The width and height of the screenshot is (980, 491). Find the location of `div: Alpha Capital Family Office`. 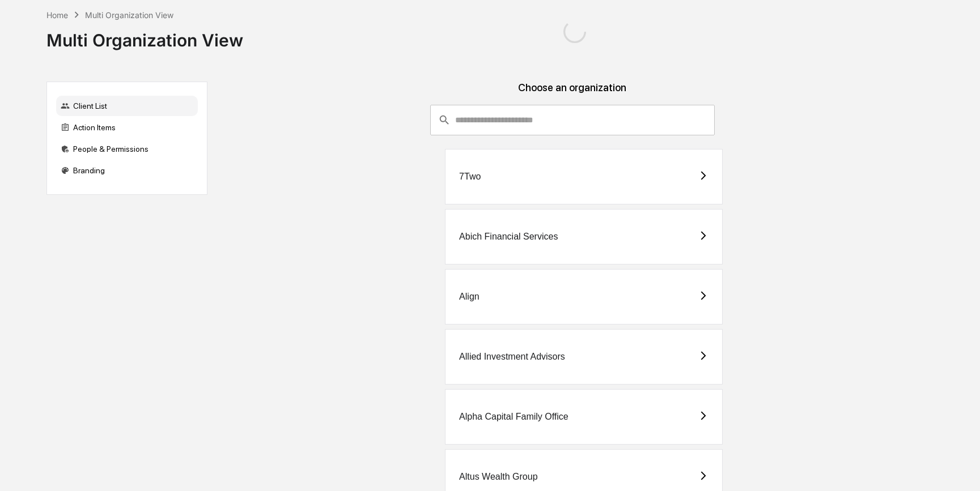

div: Alpha Capital Family Office is located at coordinates (513, 417).